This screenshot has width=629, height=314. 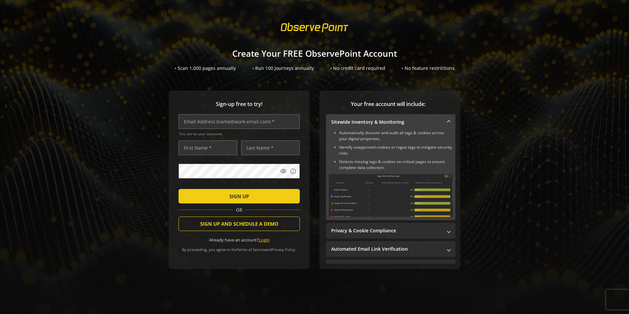 What do you see at coordinates (396, 164) in the screenshot?
I see `li: Detects missing tags & cookies on critical pages to ensure complete data collection.` at bounding box center [396, 164].